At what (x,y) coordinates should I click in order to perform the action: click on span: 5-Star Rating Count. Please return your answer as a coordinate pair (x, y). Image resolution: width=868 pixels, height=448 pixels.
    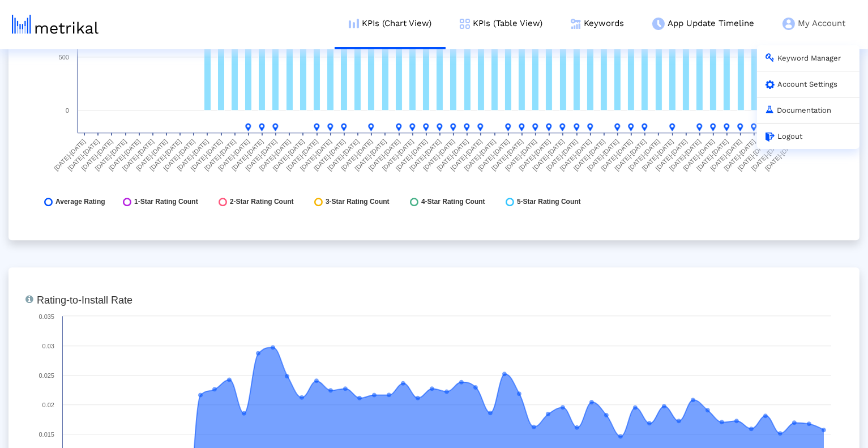
    Looking at the image, I should click on (549, 202).